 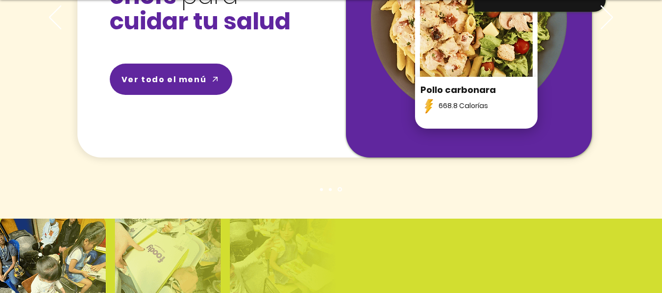 I want to click on nav: Diapositivas, so click(x=331, y=190).